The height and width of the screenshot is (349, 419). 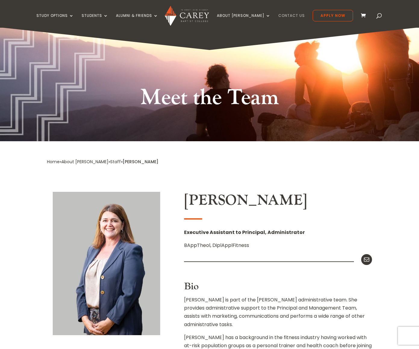 What do you see at coordinates (244, 232) in the screenshot?
I see `strong: Executive Assistant to Principal, Administrator` at bounding box center [244, 232].